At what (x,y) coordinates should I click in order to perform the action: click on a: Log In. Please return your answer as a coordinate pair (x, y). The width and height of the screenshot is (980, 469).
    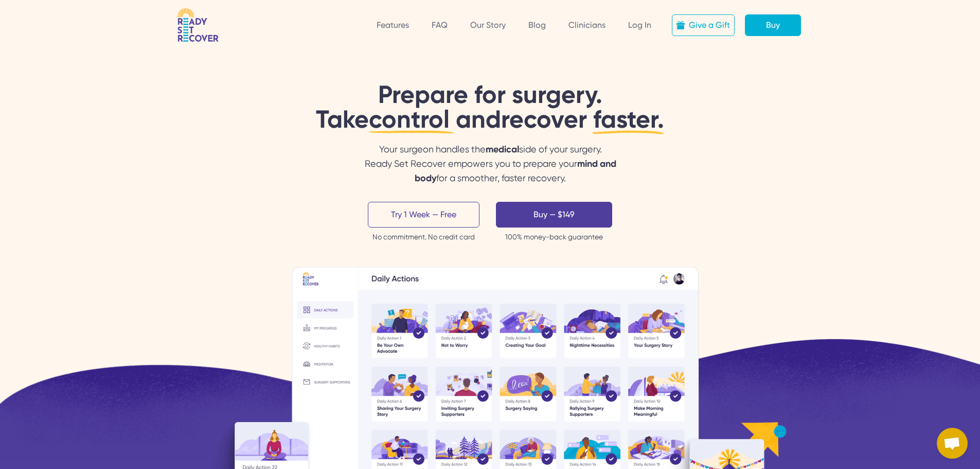
    Looking at the image, I should click on (639, 25).